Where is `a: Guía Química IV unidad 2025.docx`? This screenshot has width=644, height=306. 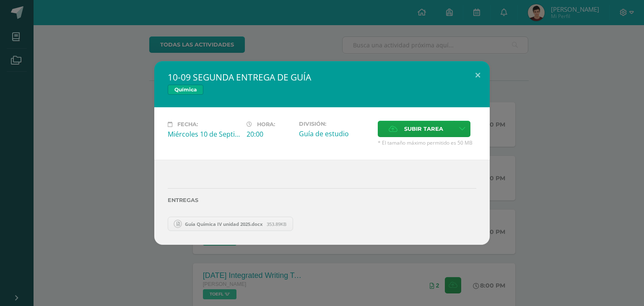
a: Guía Química IV unidad 2025.docx is located at coordinates (231, 223).